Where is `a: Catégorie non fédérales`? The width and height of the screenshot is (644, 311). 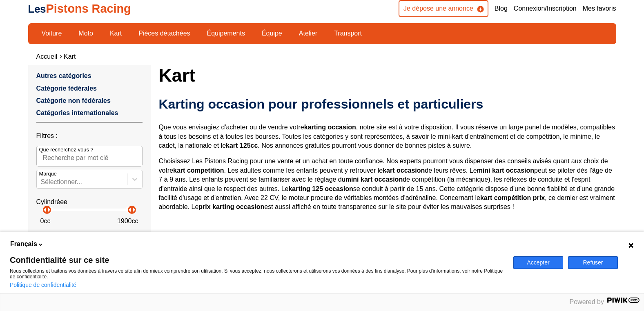
a: Catégorie non fédérales is located at coordinates (73, 100).